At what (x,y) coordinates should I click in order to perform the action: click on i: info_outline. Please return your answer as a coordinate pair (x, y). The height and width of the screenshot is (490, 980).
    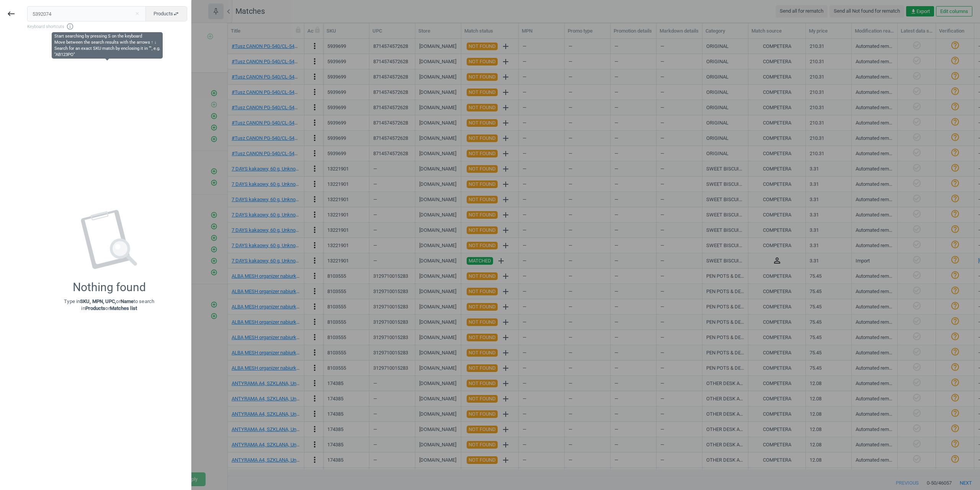
    Looking at the image, I should click on (70, 27).